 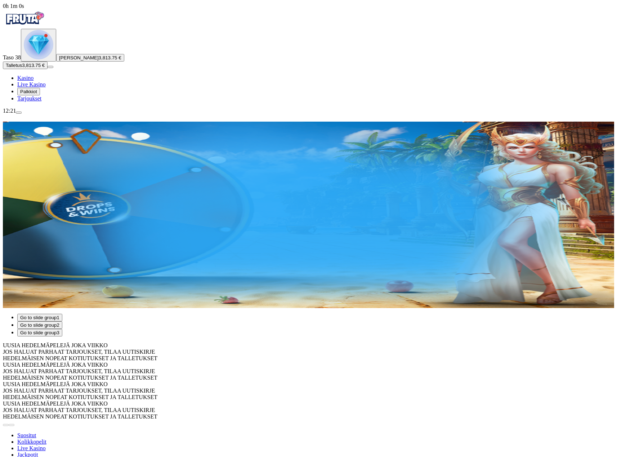 I want to click on button: Go to slide group2, so click(x=40, y=325).